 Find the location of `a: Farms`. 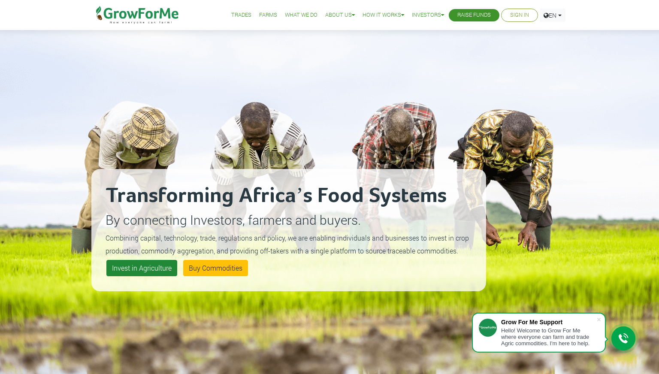

a: Farms is located at coordinates (268, 15).